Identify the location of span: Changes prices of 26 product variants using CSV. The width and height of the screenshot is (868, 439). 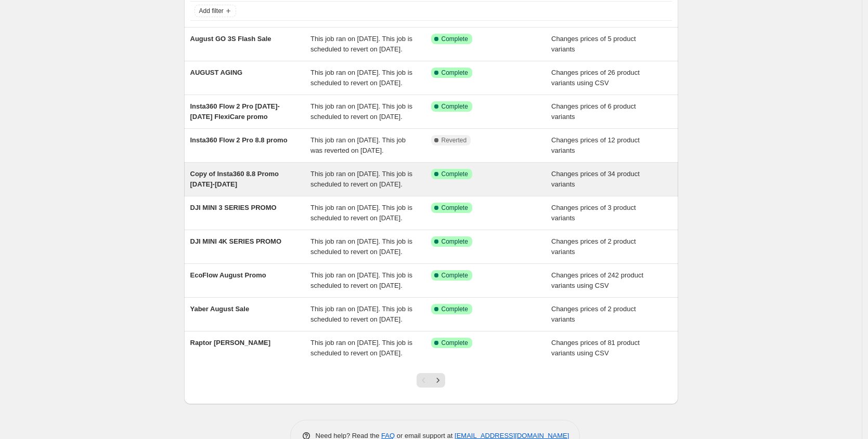
(595, 77).